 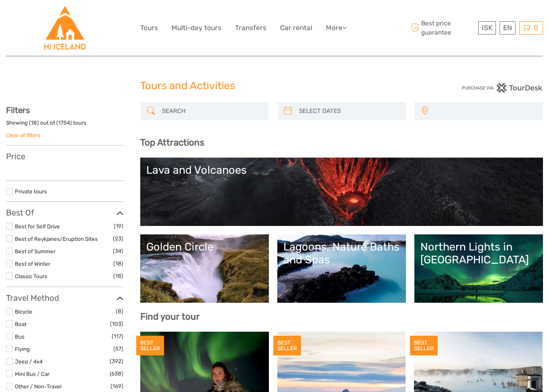 I want to click on a: Lava and Volcanoes, so click(x=342, y=192).